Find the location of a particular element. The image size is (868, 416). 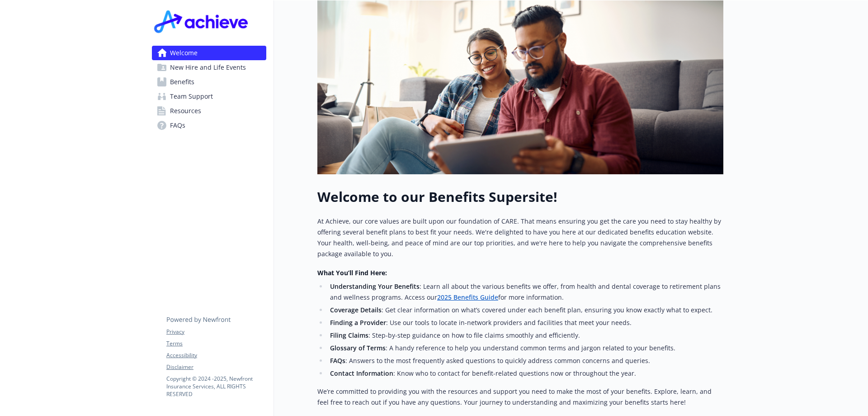

strong: Contact Information is located at coordinates (362, 373).